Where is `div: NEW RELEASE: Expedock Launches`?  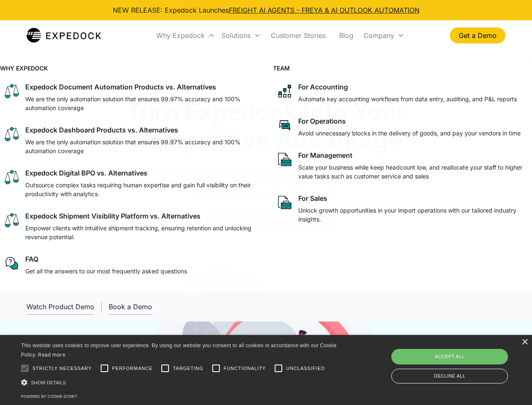 div: NEW RELEASE: Expedock Launches is located at coordinates (266, 10).